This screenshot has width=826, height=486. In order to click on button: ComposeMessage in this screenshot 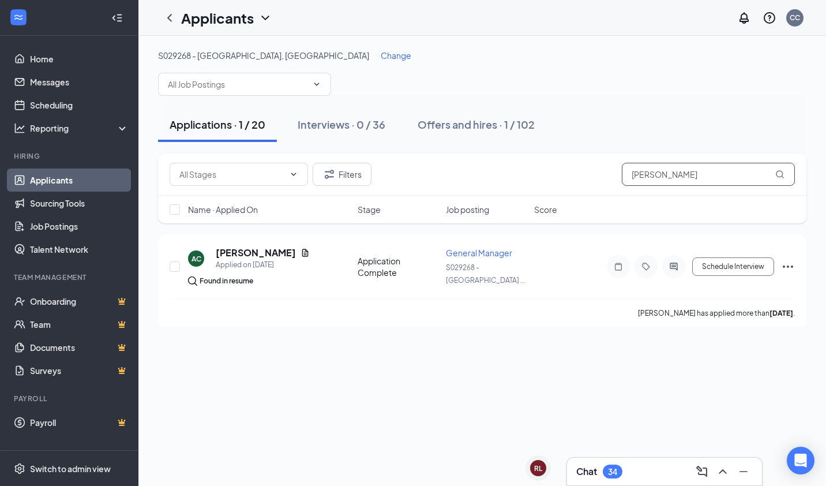, I will do `click(702, 471)`.